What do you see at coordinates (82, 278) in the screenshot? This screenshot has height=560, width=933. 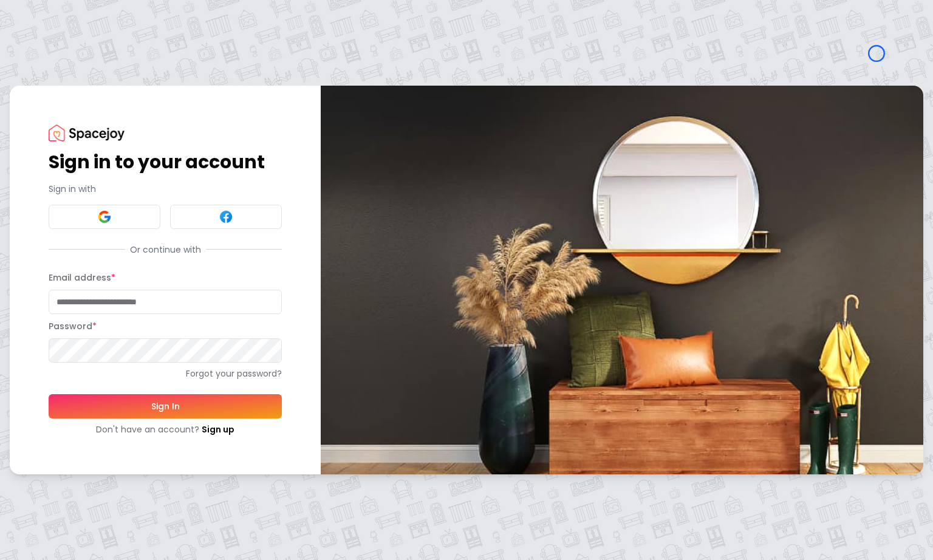 I see `label: Email address` at bounding box center [82, 278].